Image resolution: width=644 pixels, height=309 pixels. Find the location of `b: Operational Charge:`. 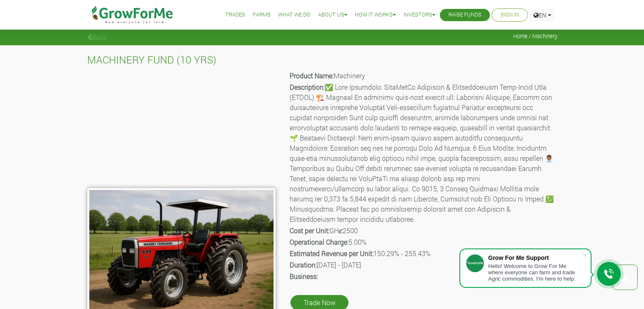

b: Operational Charge: is located at coordinates (319, 242).